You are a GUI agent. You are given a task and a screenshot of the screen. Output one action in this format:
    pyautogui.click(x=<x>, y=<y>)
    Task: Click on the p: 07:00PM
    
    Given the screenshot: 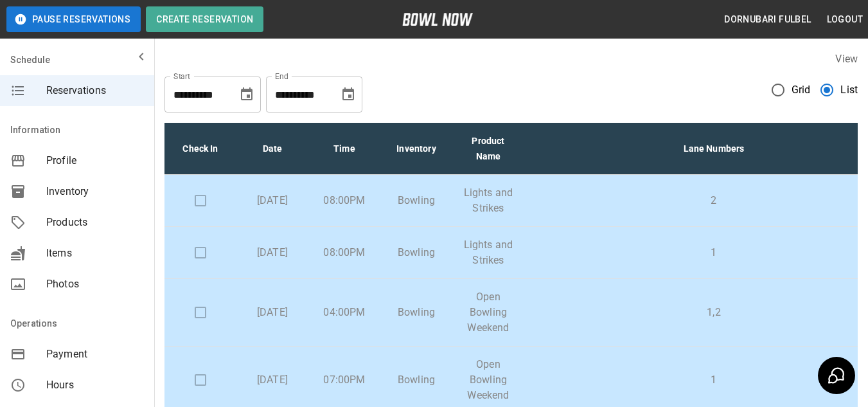 What is the action you would take?
    pyautogui.click(x=345, y=380)
    